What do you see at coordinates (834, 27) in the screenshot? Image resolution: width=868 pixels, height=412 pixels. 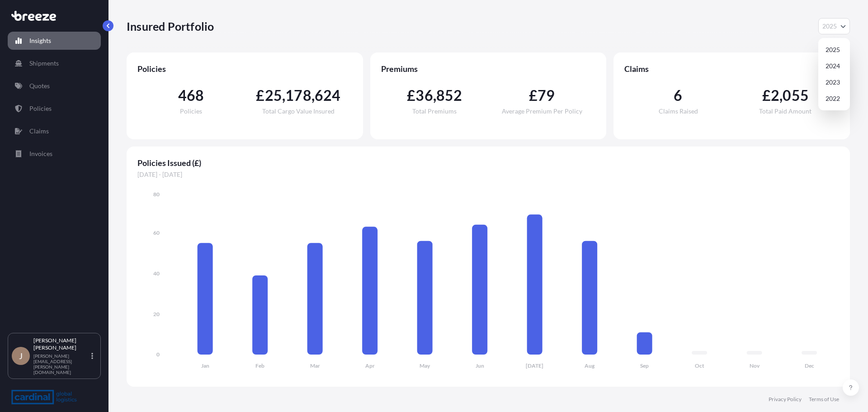 I see `button: Year Selector` at bounding box center [834, 27].